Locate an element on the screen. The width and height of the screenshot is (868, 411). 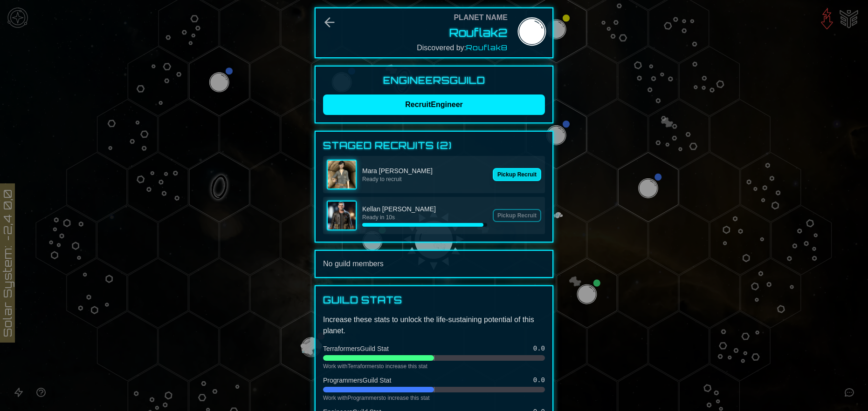
p: Increase these stats to unlock the life-sustaining potential of this planet. is located at coordinates (434, 326).